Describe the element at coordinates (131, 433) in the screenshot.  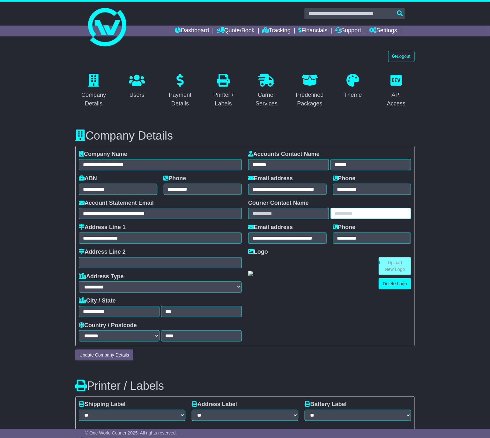
I see `span: © One World Courier 2025. All rights reserved.` at that location.